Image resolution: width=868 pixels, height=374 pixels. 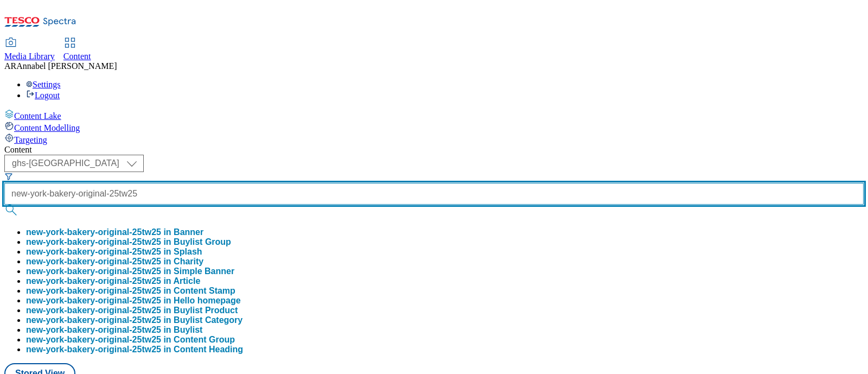 I want to click on a: Content Modelling, so click(x=434, y=127).